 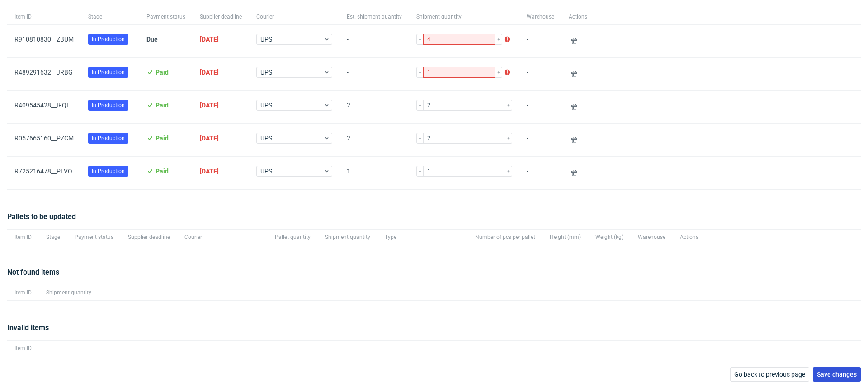 I want to click on span: 1, so click(x=374, y=173).